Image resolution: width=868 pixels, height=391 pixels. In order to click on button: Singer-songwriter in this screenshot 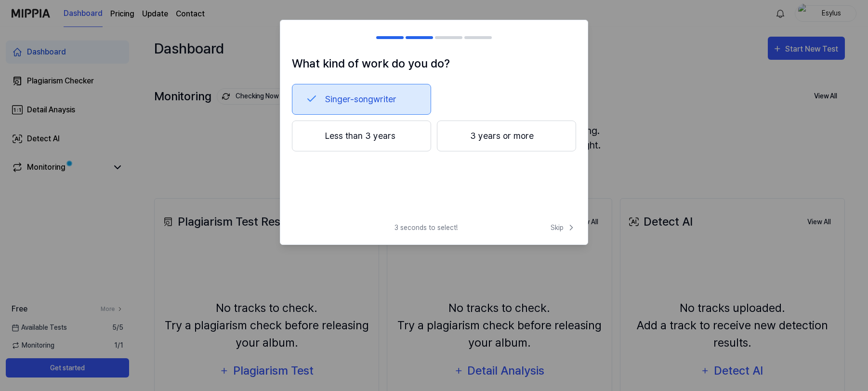, I will do `click(361, 99)`.